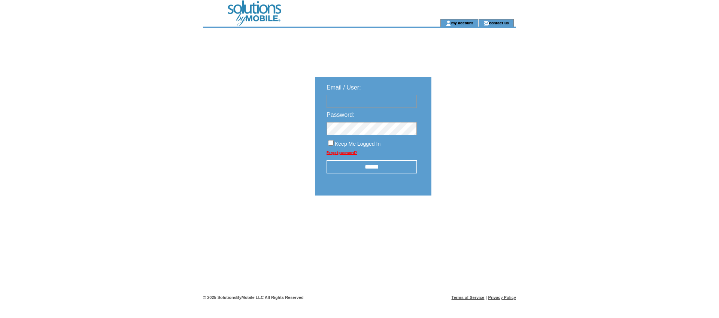  What do you see at coordinates (462, 22) in the screenshot?
I see `a: my account` at bounding box center [462, 22].